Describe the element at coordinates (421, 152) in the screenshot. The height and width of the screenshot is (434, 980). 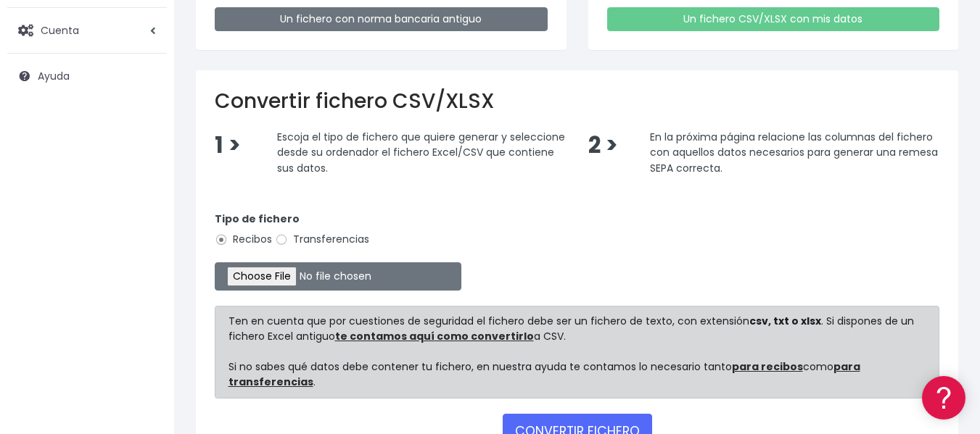
I see `span: Escoja el tipo de fichero que quiere generar y seleccione desde su ordenador el fichero Excel/CSV...` at that location.